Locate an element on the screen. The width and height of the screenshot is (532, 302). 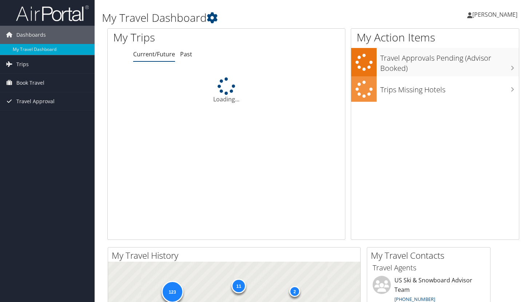
h2: My Travel History is located at coordinates (236, 256).